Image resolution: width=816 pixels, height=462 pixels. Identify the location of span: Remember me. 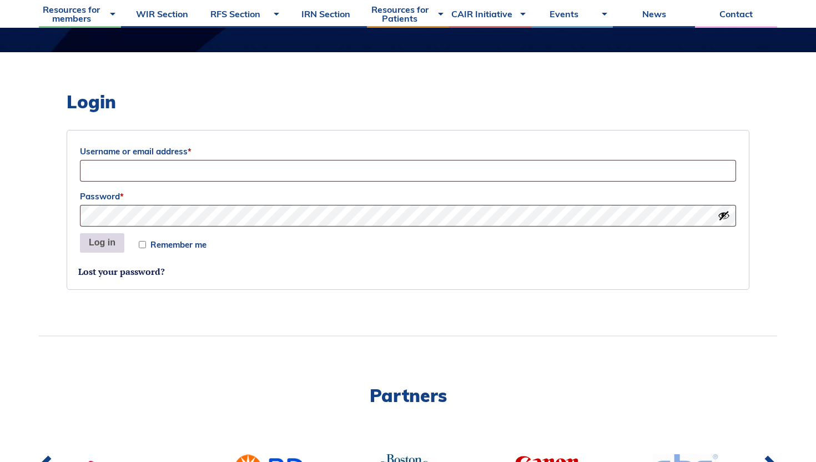
(178, 244).